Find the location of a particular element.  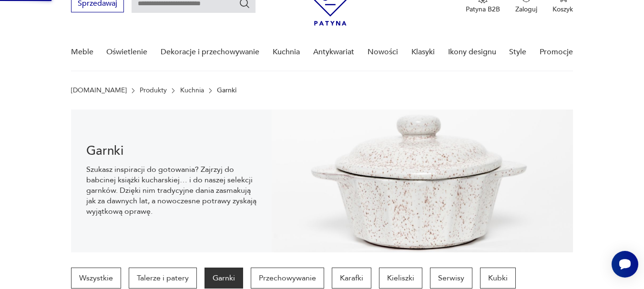

p: Szukasz inspiracji do gotowania? Zajrzyj do babcinej książki kucharskiej… i do naszej selekcji ga... is located at coordinates (171, 191).